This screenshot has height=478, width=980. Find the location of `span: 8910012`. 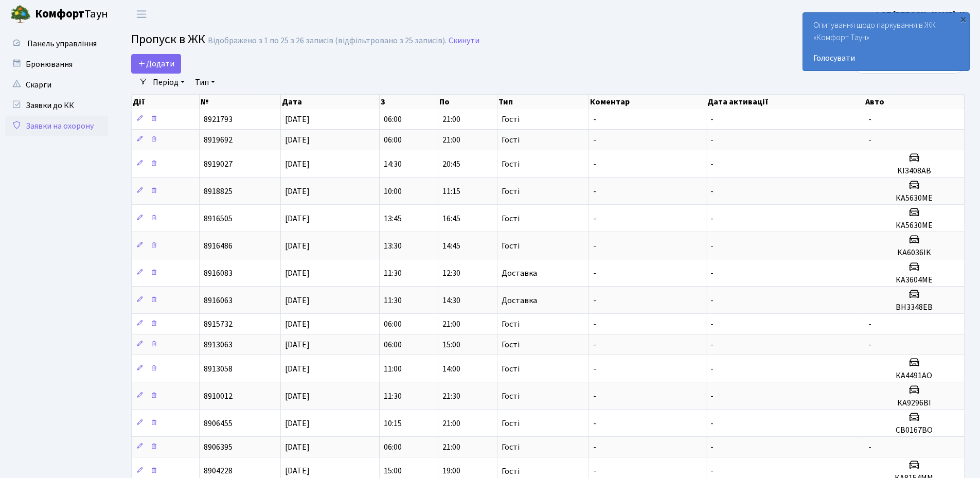

span: 8910012 is located at coordinates (218, 396).